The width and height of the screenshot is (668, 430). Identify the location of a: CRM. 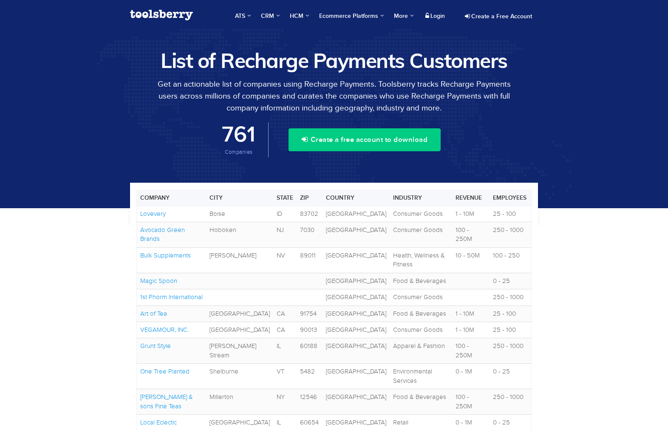
(270, 16).